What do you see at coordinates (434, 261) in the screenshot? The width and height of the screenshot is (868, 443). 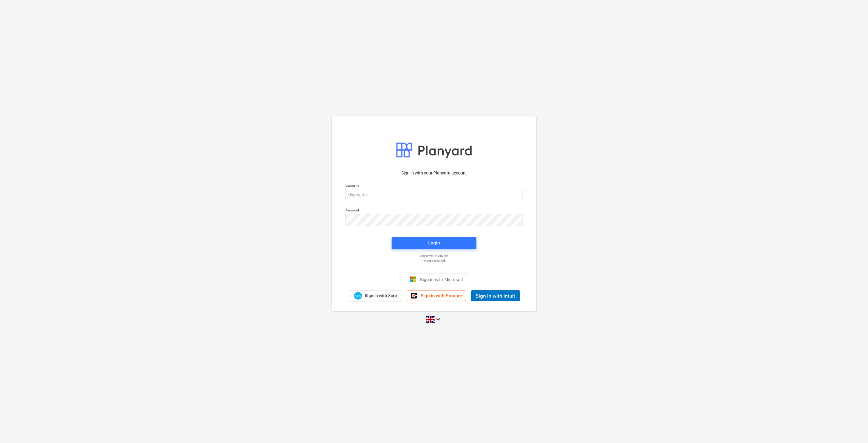 I see `p: Forgot password?` at bounding box center [434, 261].